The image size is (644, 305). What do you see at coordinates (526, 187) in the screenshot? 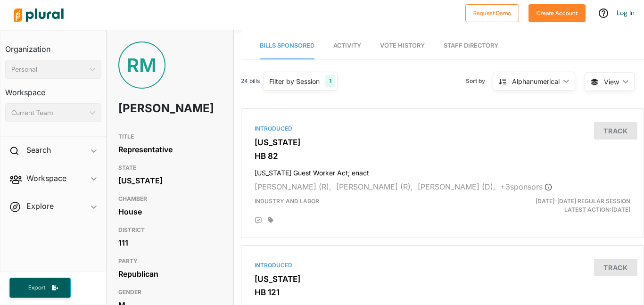
I see `span: + 3 sponsor s` at bounding box center [526, 187].